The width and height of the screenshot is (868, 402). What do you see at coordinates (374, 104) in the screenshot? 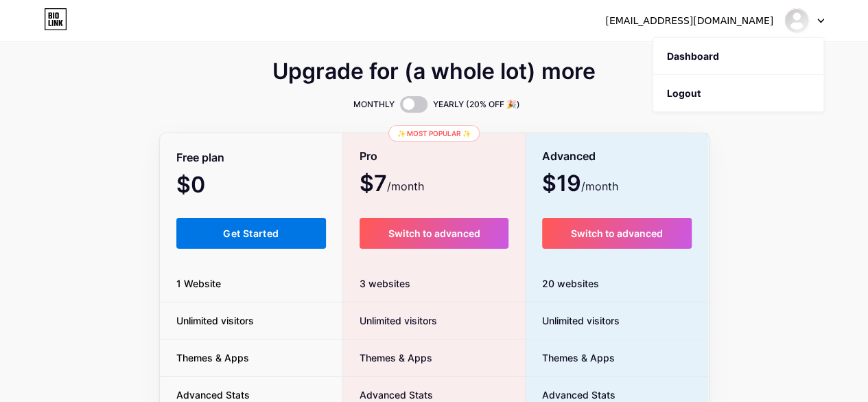
I see `span: MONTHLY` at bounding box center [374, 104].